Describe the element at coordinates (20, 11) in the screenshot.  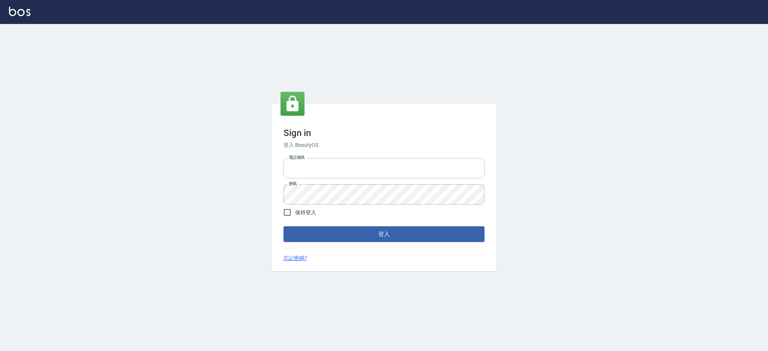
I see `img: Logo` at that location.